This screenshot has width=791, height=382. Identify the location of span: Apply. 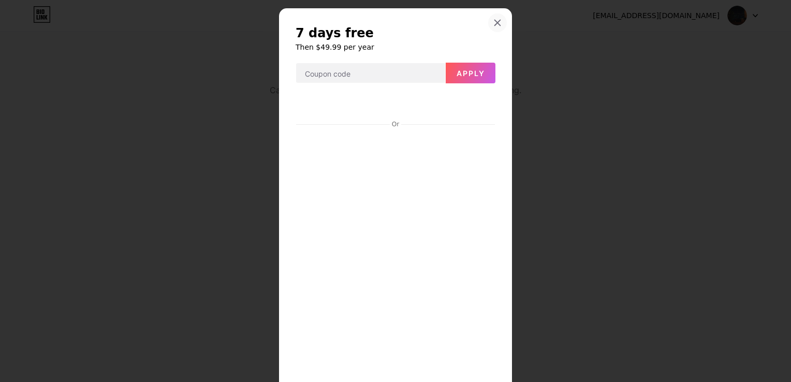
(471, 73).